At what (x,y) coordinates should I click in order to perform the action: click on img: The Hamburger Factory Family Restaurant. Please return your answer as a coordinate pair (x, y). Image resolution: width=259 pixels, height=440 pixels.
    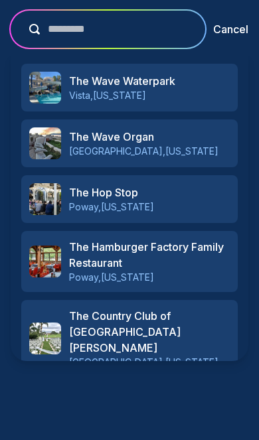
    Looking at the image, I should click on (45, 262).